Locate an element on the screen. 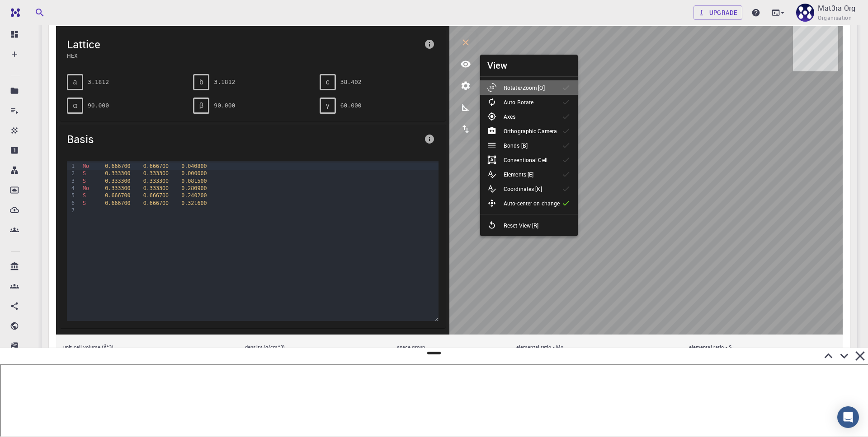 This screenshot has width=868, height=437. p: Axes is located at coordinates (510, 116).